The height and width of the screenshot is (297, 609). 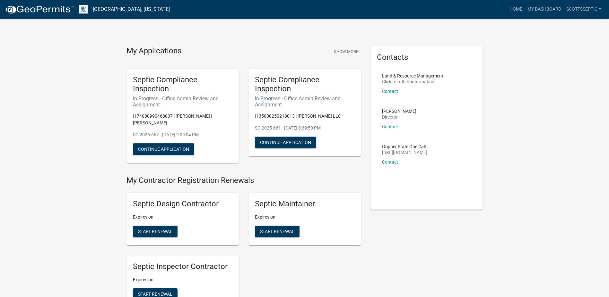 I want to click on h4: My Applications, so click(x=154, y=51).